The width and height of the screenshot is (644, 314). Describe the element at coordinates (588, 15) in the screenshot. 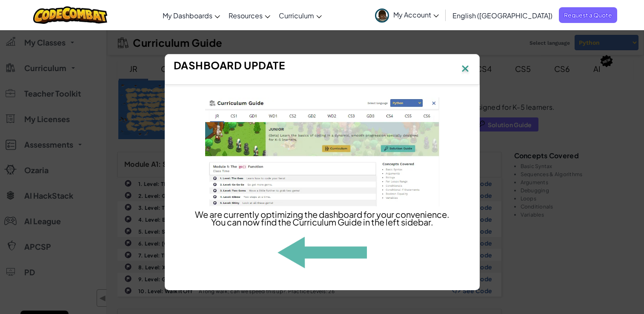

I see `a: Request a Quote` at that location.